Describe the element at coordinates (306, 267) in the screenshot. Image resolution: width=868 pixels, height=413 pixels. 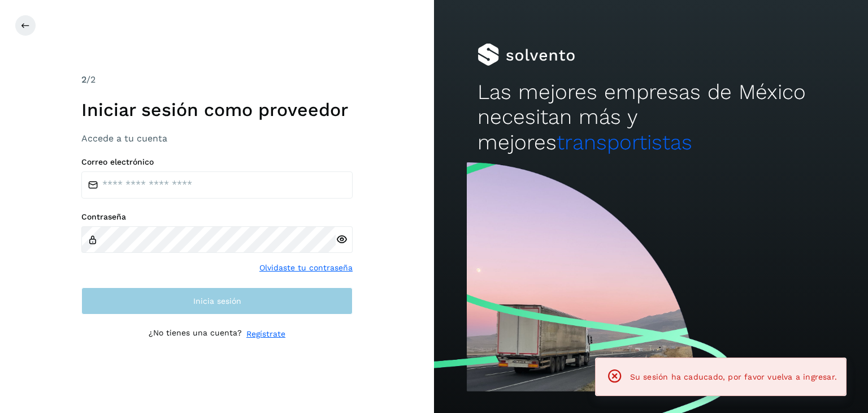
I see `a: Olvidaste tu contraseña` at that location.